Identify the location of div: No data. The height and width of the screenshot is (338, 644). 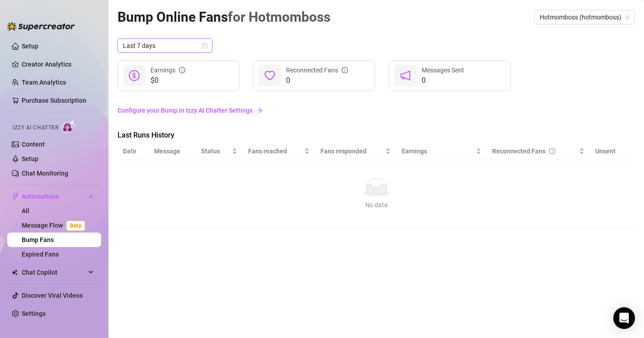
(376, 205).